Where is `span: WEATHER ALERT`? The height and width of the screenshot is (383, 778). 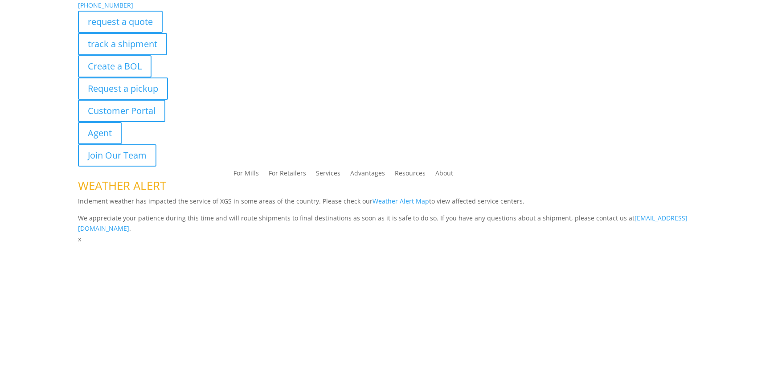
span: WEATHER ALERT is located at coordinates (122, 186).